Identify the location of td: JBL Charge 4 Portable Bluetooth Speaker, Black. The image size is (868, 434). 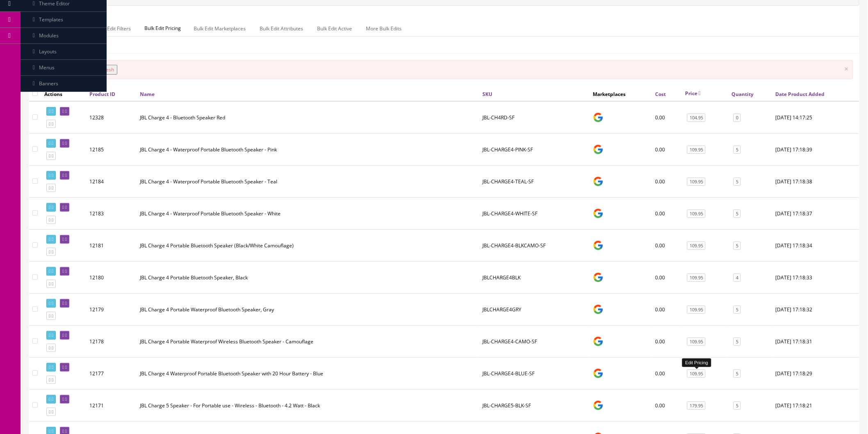
(307, 278).